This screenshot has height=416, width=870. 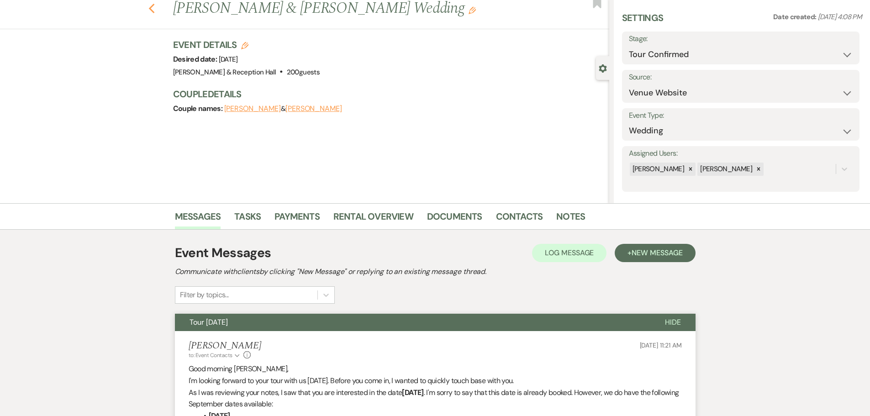 What do you see at coordinates (569, 253) in the screenshot?
I see `span: Log Message` at bounding box center [569, 253].